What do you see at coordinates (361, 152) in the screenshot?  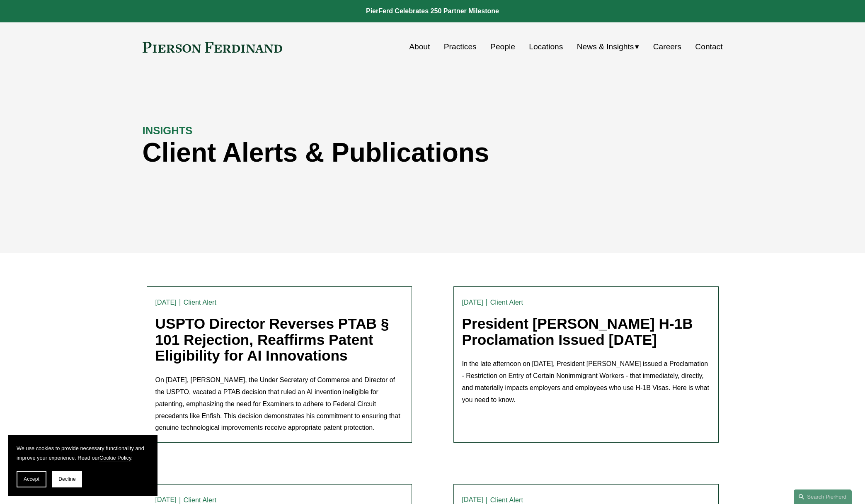 I see `h1: Client Alerts & Publications` at bounding box center [361, 152].